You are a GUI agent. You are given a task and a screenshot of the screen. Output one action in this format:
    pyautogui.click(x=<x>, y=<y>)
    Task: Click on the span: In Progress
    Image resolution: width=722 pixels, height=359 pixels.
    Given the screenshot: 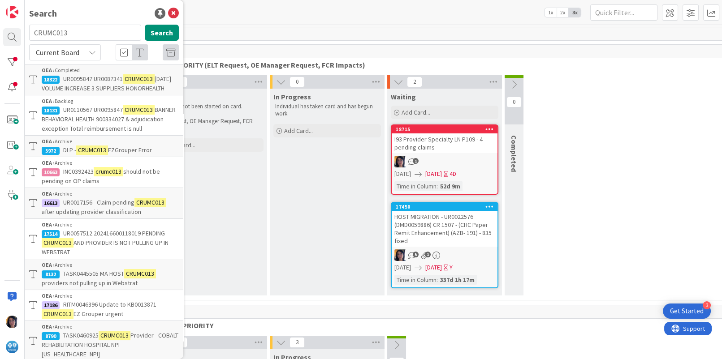 What is the action you would take?
    pyautogui.click(x=292, y=97)
    